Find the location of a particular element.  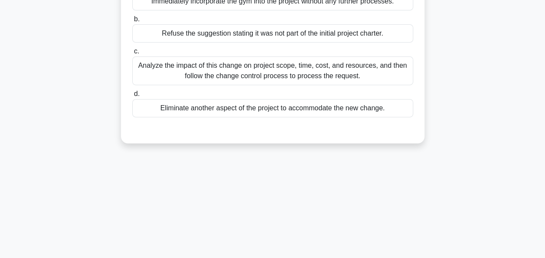

span: b. is located at coordinates (137, 19).